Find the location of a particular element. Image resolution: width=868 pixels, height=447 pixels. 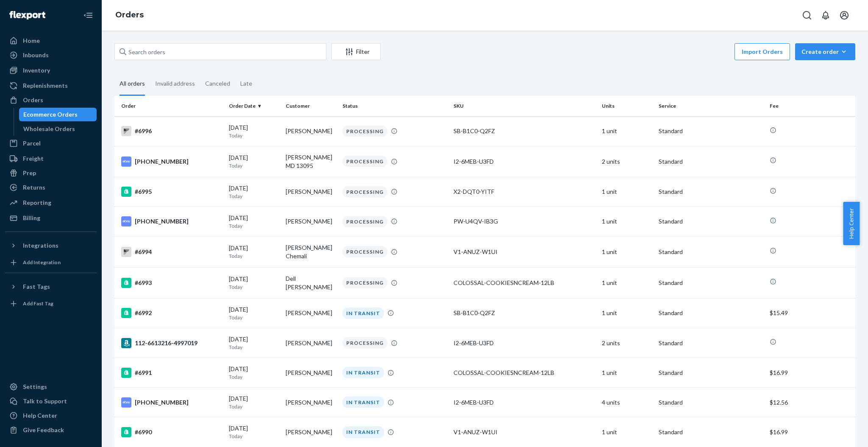

a: Talk to Support is located at coordinates (51, 402).